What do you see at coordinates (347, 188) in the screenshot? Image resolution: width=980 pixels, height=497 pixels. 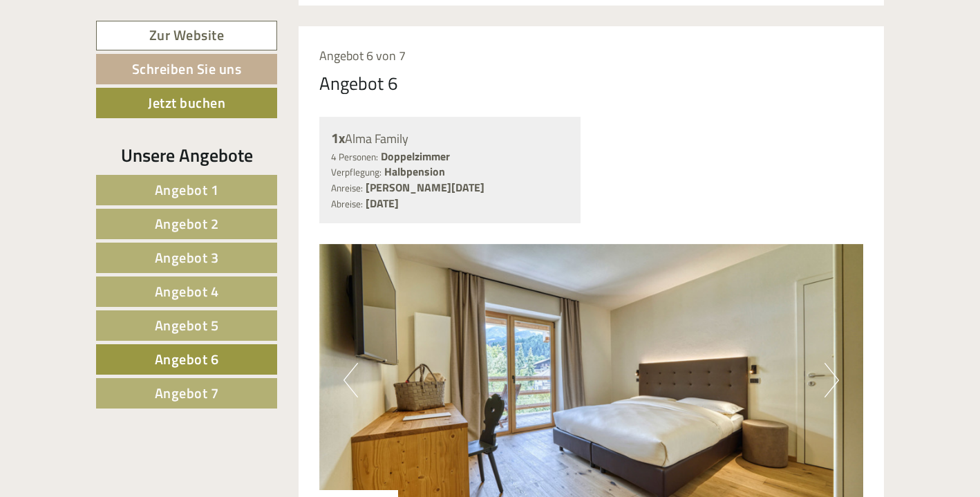 I see `small: Anreise:` at bounding box center [347, 188].